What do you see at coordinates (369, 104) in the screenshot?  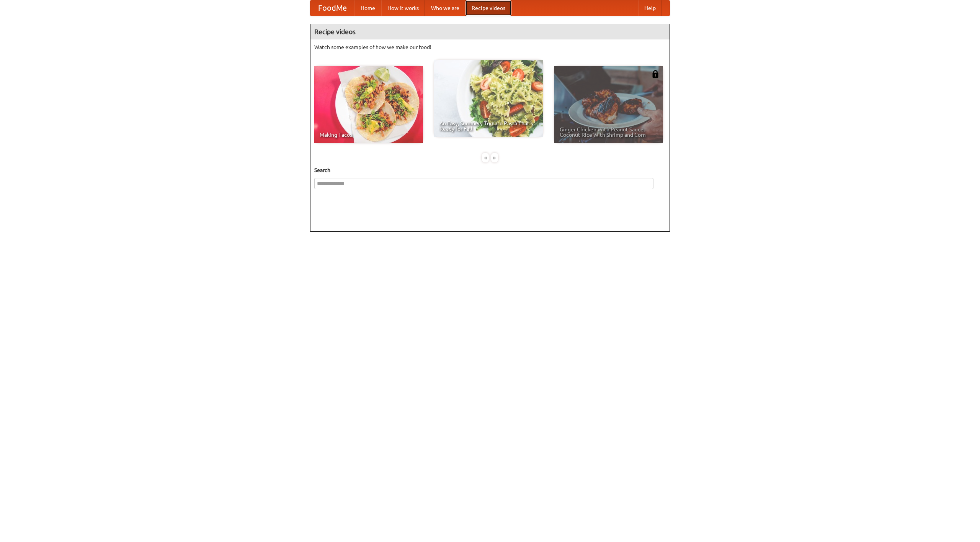 I see `a: Making Tacos` at bounding box center [369, 104].